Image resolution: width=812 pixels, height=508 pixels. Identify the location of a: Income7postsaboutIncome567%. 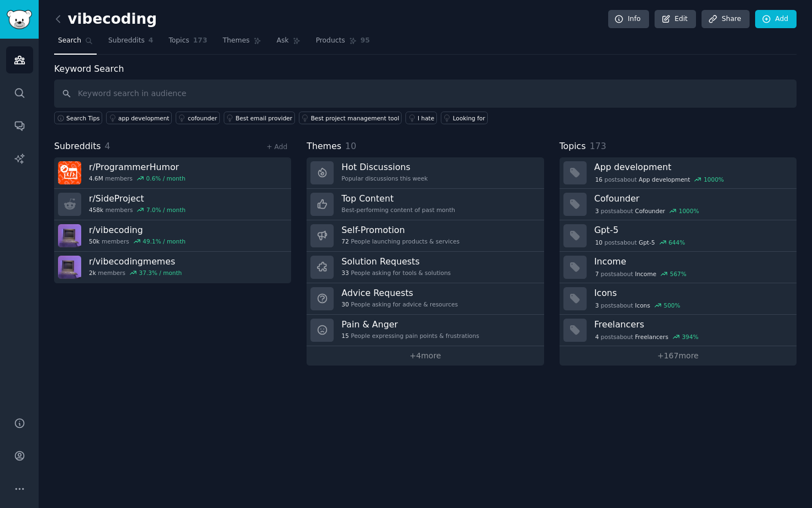
(678, 267).